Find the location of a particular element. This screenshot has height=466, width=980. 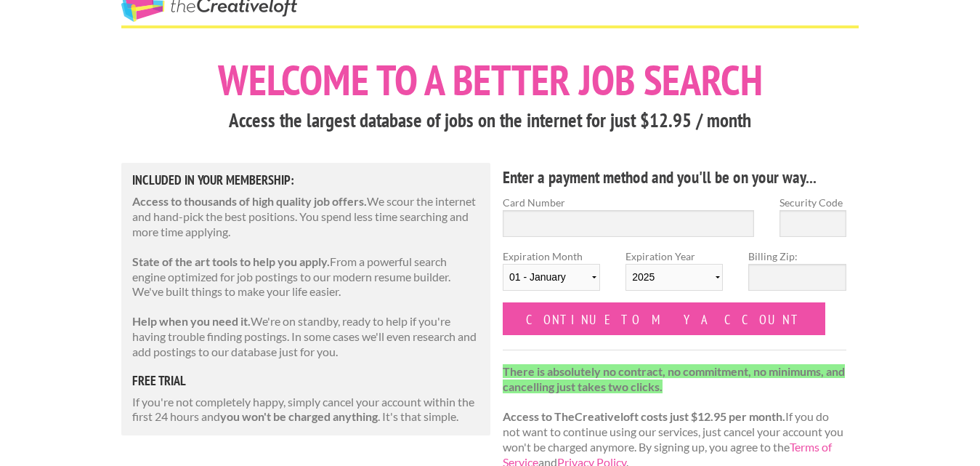

label: Card Number is located at coordinates (629, 202).